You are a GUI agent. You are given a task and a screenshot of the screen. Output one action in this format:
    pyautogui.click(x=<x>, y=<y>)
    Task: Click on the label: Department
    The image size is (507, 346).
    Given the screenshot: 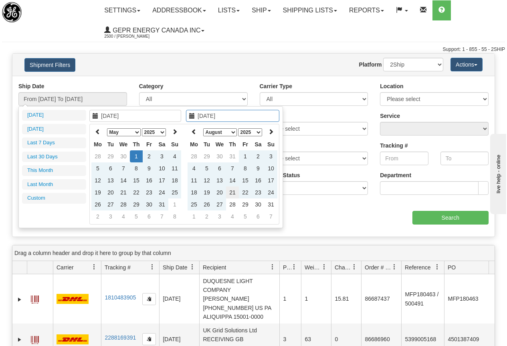 What is the action you would take?
    pyautogui.click(x=396, y=175)
    